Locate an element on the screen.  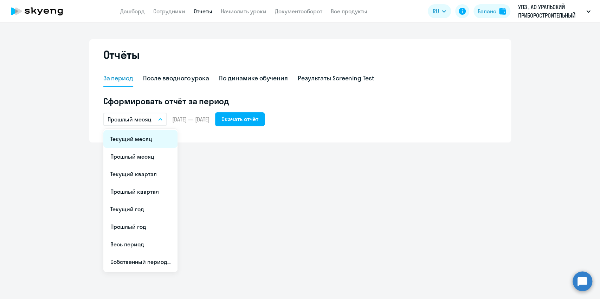
button: Скачать отчёт is located at coordinates (240, 119).